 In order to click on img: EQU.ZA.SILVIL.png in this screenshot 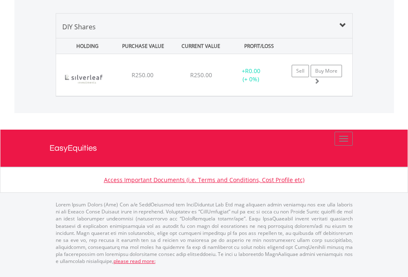, I will do `click(84, 79)`.